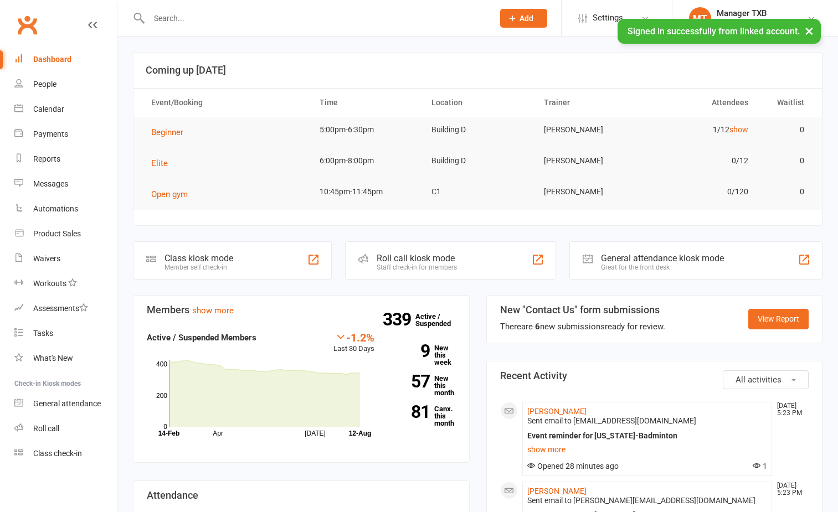  What do you see at coordinates (163, 163) in the screenshot?
I see `button: Elite` at bounding box center [163, 163].